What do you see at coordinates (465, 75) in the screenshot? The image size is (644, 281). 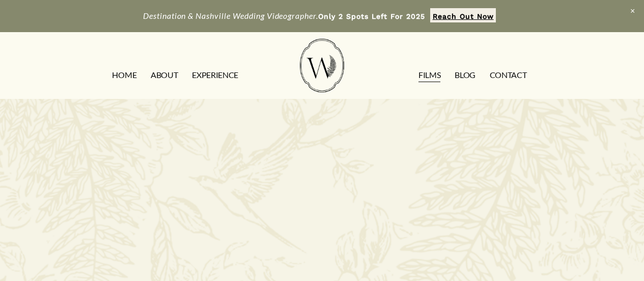 I see `a: Blog` at bounding box center [465, 75].